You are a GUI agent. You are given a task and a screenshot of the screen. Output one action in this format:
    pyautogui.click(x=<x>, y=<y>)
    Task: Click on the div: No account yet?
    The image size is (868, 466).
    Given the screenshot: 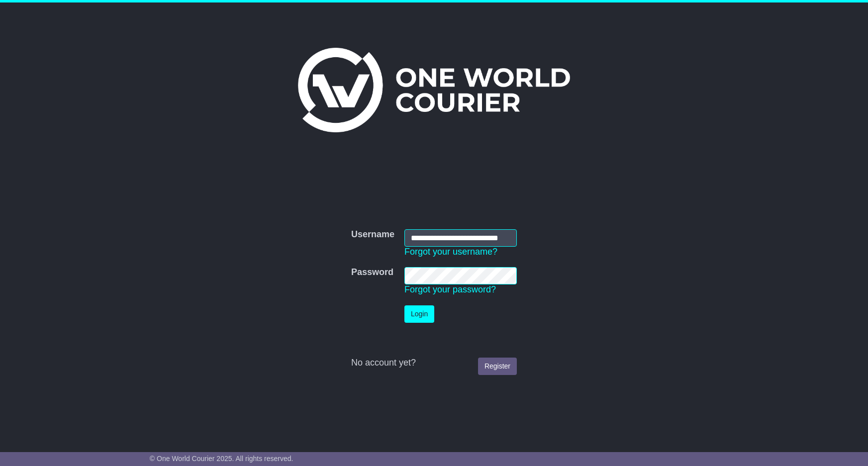 What is the action you would take?
    pyautogui.click(x=434, y=363)
    